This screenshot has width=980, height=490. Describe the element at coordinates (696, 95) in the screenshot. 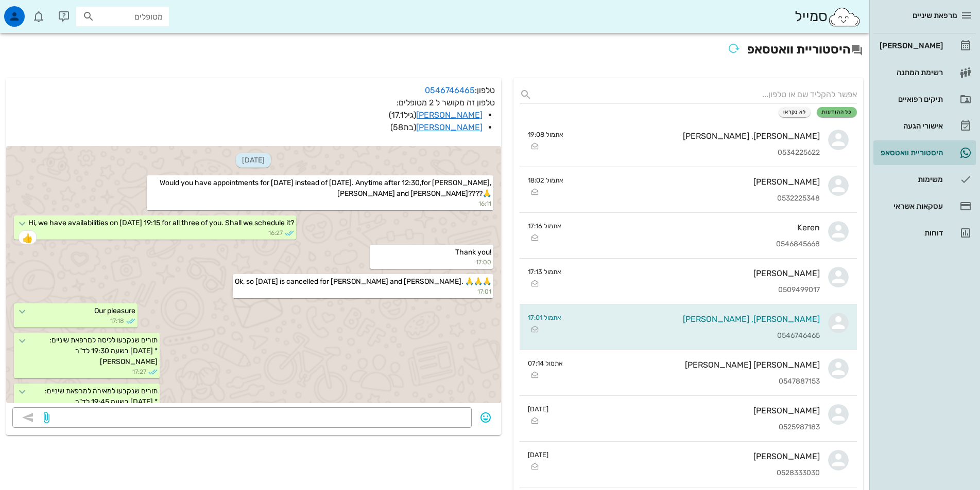

I see `input: אפשר להקליד שם או טלפון...` at that location.